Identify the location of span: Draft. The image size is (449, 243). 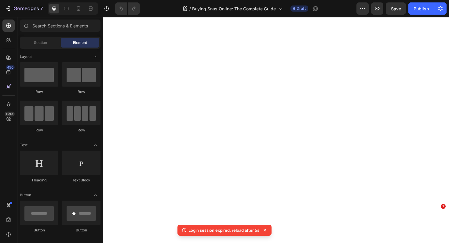
(301, 9).